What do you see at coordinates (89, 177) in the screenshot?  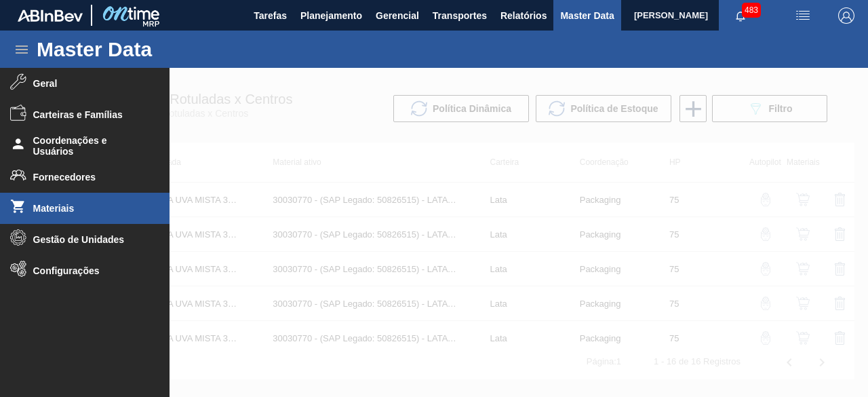 I see `span: Fornecedores` at bounding box center [89, 177].